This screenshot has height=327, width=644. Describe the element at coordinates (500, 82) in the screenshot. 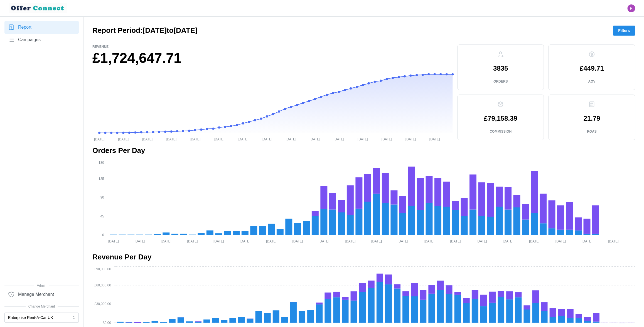

I see `p: Orders` at that location.